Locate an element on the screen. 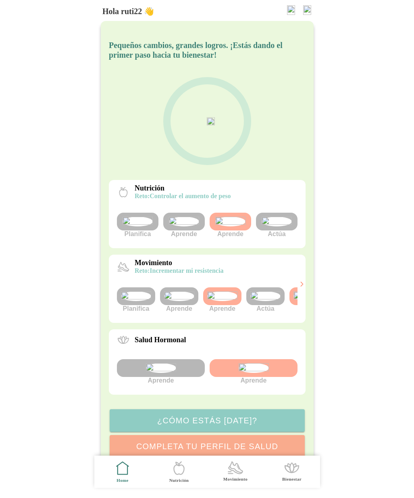 This screenshot has height=498, width=414. p: Controlar el aumento de peso is located at coordinates (183, 196).